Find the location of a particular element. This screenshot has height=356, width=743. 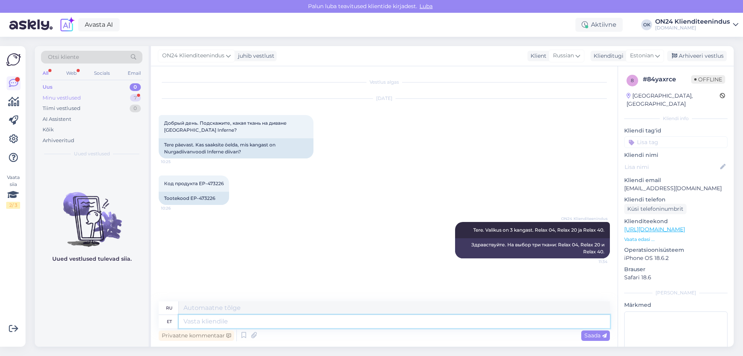

div: Socials is located at coordinates (102, 73).